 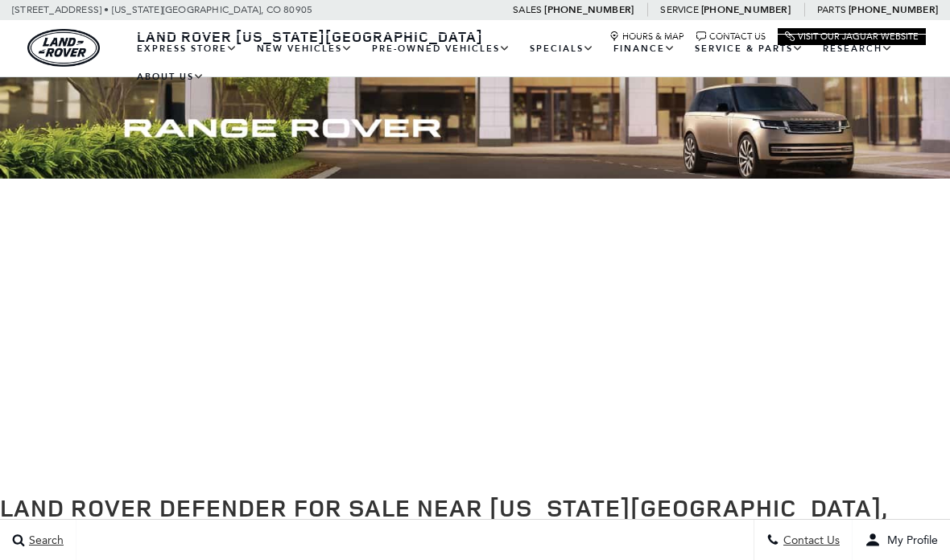 I want to click on span: Contact Us, so click(x=809, y=539).